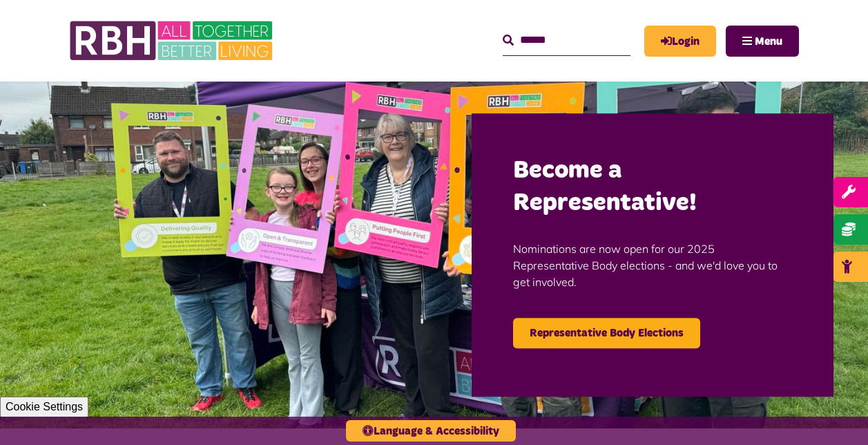 Image resolution: width=868 pixels, height=445 pixels. Describe the element at coordinates (763, 41) in the screenshot. I see `button: Navigation` at that location.